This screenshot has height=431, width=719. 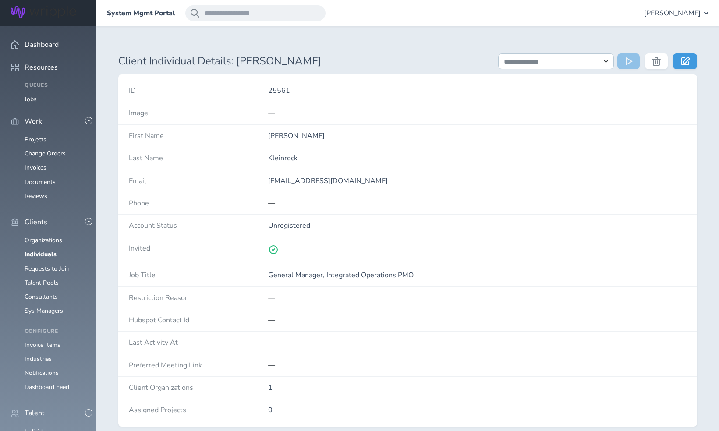 What do you see at coordinates (38, 359) in the screenshot?
I see `a: Industries` at bounding box center [38, 359].